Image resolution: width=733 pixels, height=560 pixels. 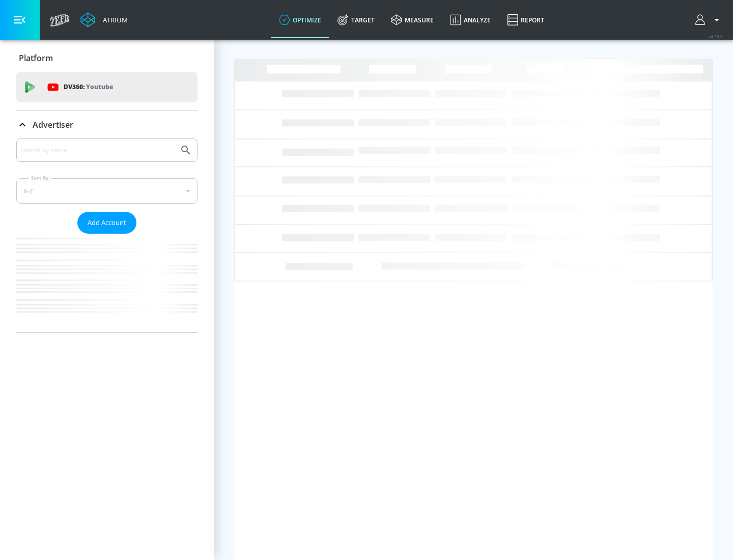 What do you see at coordinates (53, 125) in the screenshot?
I see `p: Advertiser` at bounding box center [53, 125].